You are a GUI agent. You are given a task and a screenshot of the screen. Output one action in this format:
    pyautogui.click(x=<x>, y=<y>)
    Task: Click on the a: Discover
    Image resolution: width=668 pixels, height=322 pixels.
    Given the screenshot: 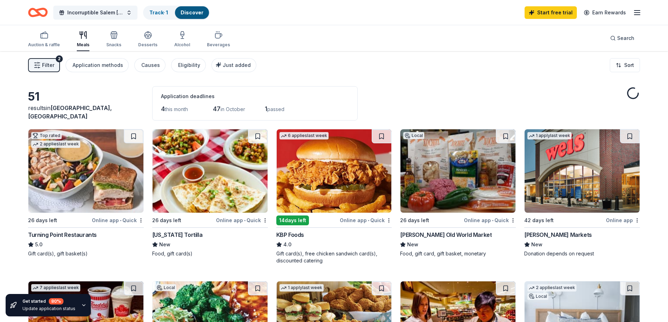 What is the action you would take?
    pyautogui.click(x=192, y=12)
    